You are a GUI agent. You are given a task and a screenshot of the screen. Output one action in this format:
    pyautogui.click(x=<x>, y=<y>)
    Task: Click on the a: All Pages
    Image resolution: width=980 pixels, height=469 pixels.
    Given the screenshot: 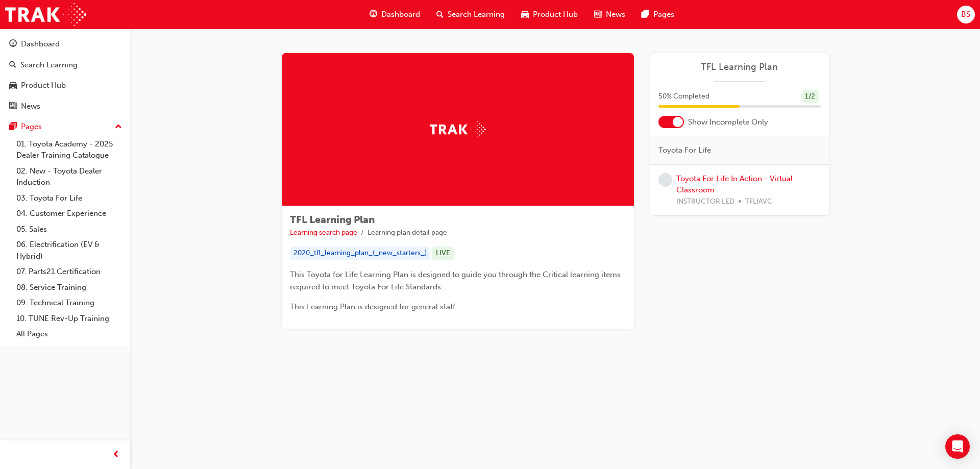 What is the action you would take?
    pyautogui.click(x=69, y=334)
    